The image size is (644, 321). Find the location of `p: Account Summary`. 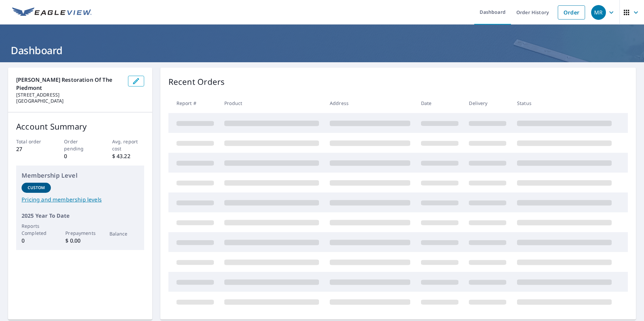

p: Account Summary is located at coordinates (80, 126).